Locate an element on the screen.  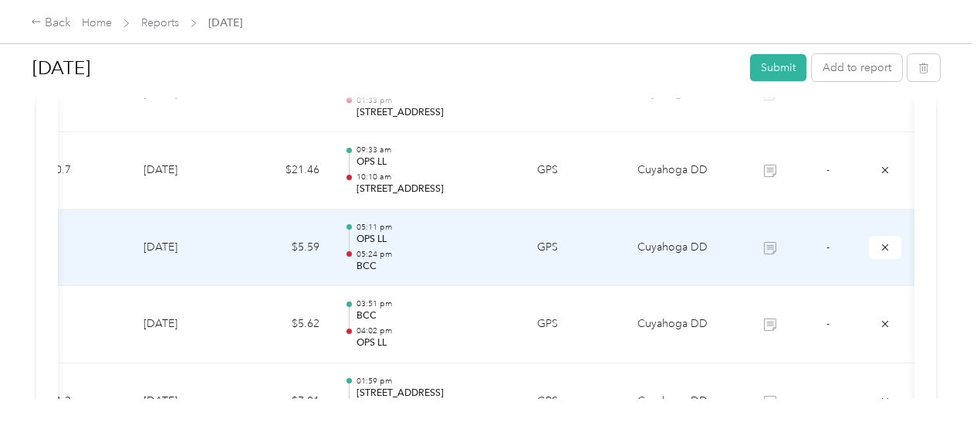
a: Reports is located at coordinates (160, 22).